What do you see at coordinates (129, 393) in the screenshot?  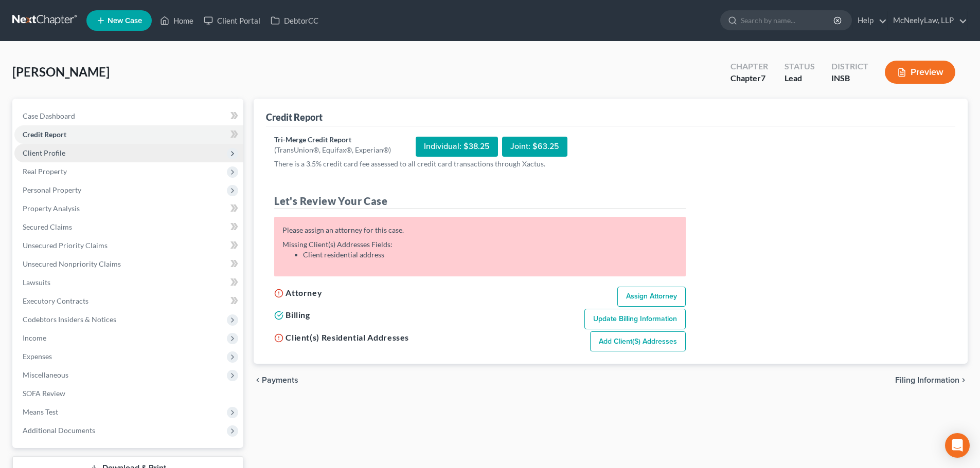 I see `a: SOFA Review` at bounding box center [129, 393].